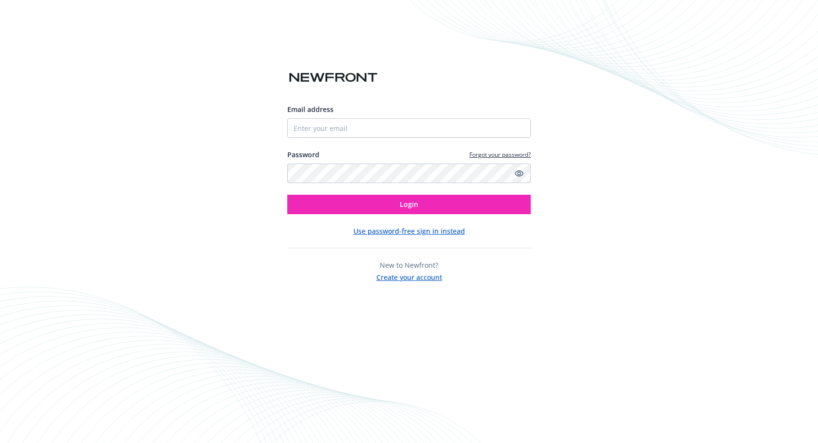  Describe the element at coordinates (409, 231) in the screenshot. I see `button: Use password-free sign in instead` at that location.